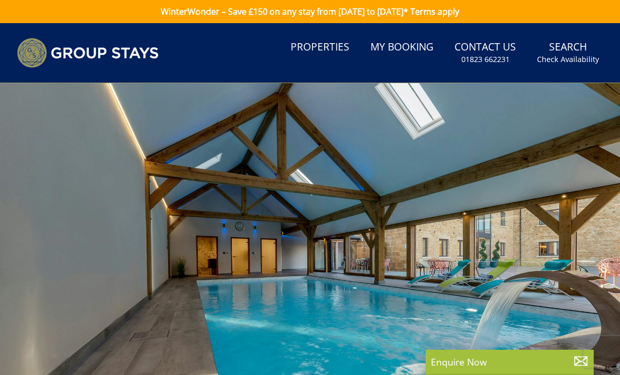 This screenshot has width=620, height=375. What do you see at coordinates (402, 47) in the screenshot?
I see `a: My Booking` at bounding box center [402, 47].